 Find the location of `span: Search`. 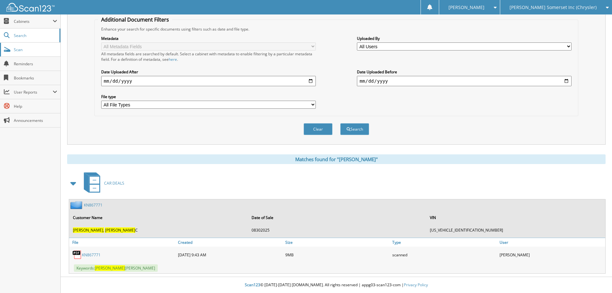

span: Search is located at coordinates (35, 35).